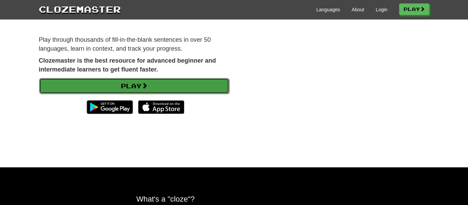 The image size is (468, 205). I want to click on a: Login, so click(382, 10).